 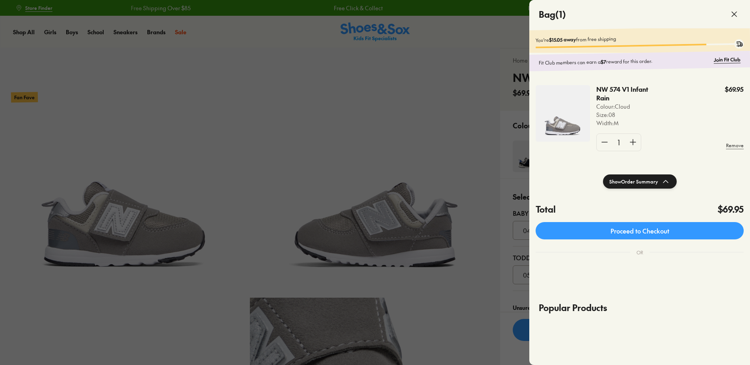 I want to click on img: 4-486130.jpg, so click(x=563, y=114).